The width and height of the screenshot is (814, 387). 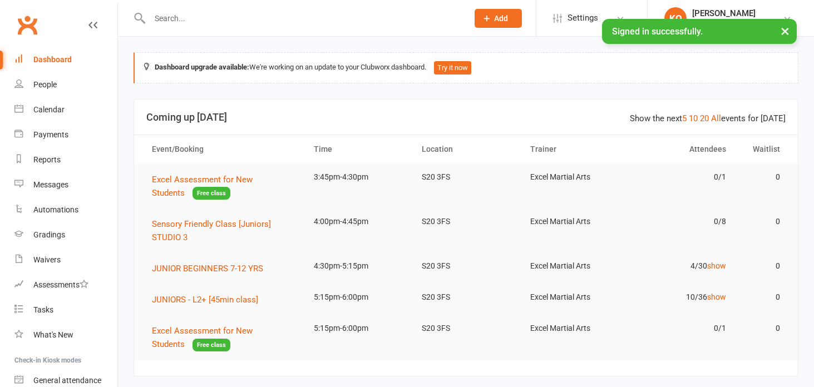 What do you see at coordinates (574, 149) in the screenshot?
I see `th: Trainer` at bounding box center [574, 149].